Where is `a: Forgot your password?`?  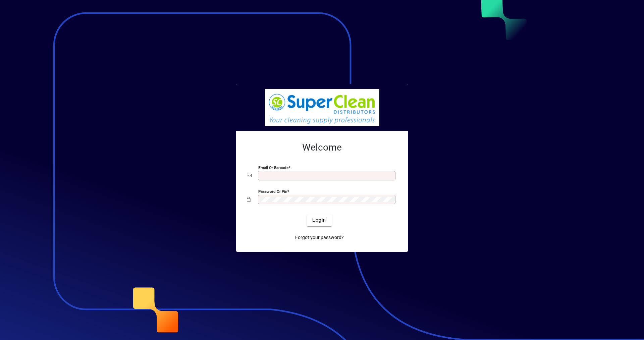
a: Forgot your password? is located at coordinates (319, 238).